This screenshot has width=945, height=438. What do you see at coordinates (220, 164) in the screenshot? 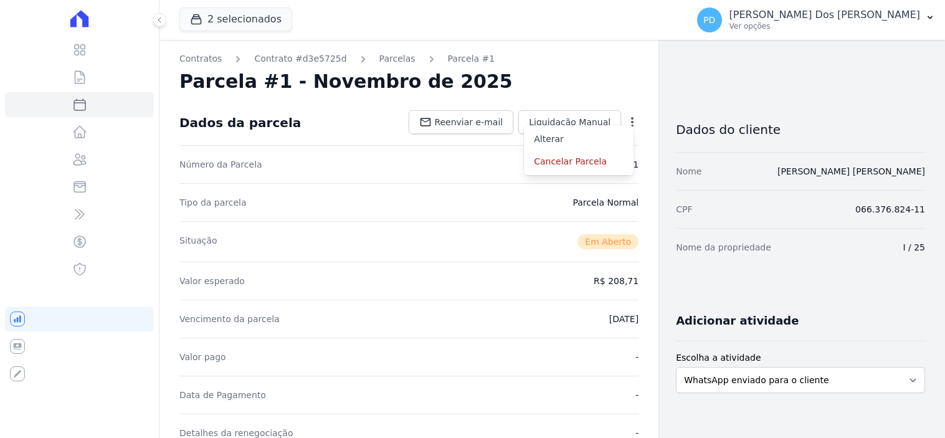
I see `dt: Número da Parcela` at bounding box center [220, 164].